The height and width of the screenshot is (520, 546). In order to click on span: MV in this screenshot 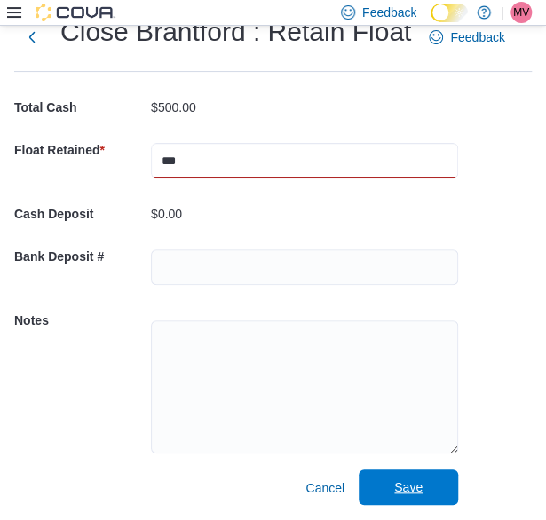, I will do `click(521, 12)`.